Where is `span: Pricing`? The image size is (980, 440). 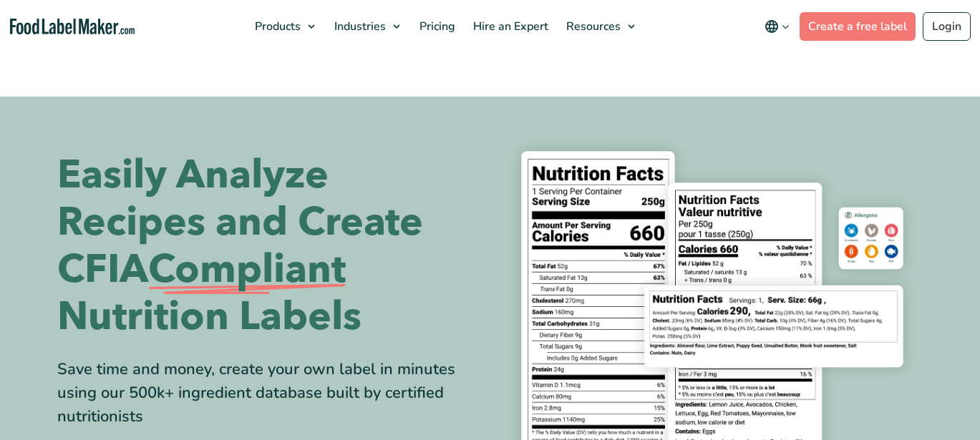 span: Pricing is located at coordinates (436, 27).